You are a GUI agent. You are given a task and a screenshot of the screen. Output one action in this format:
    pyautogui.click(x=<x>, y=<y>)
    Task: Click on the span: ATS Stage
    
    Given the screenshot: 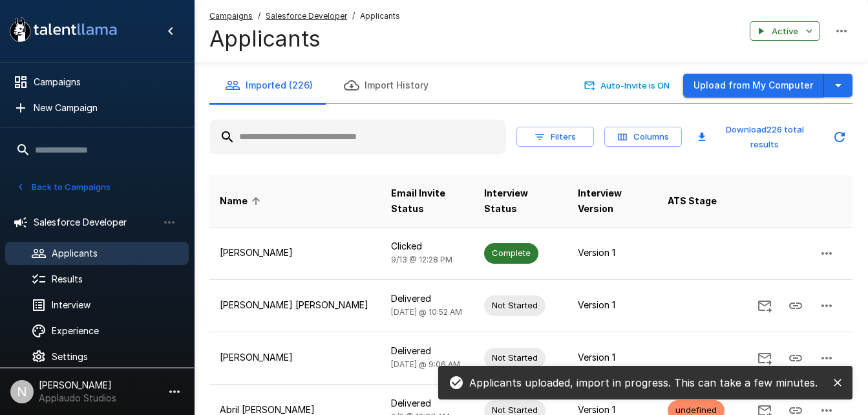 What is the action you would take?
    pyautogui.click(x=692, y=201)
    